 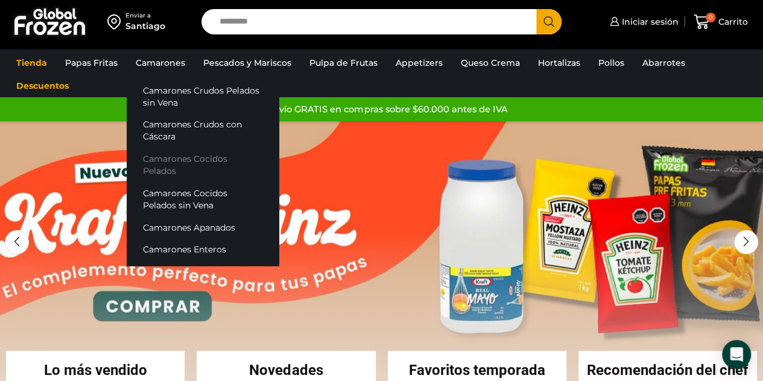 I want to click on a: 0 Carrito, so click(x=721, y=22).